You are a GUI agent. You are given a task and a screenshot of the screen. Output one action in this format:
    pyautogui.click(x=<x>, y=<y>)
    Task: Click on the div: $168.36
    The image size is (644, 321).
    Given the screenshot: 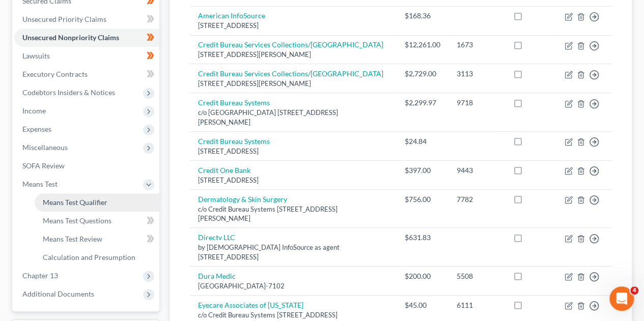 What is the action you would take?
    pyautogui.click(x=422, y=15)
    